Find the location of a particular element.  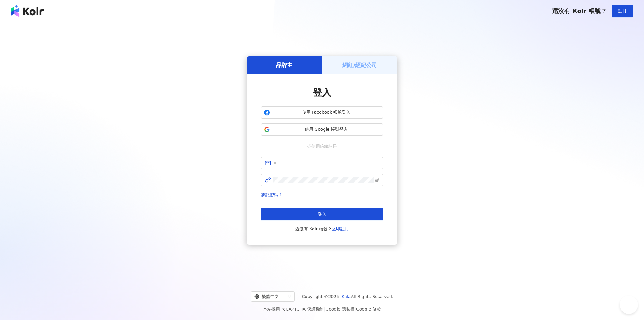

span: 註冊 is located at coordinates (622, 11).